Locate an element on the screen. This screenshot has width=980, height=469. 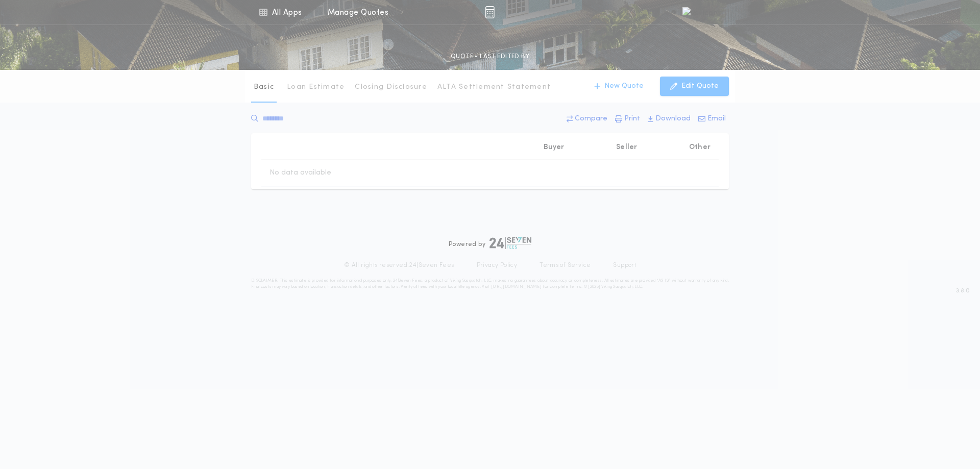
button: Download is located at coordinates (669, 119).